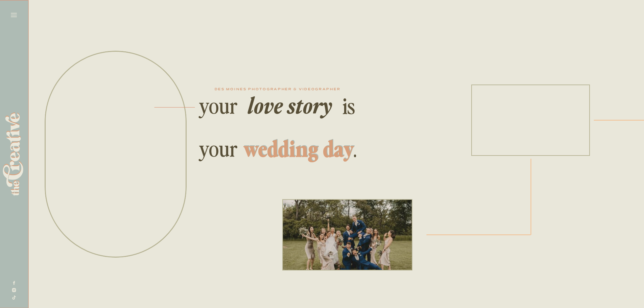 This screenshot has height=308, width=644. I want to click on h2: wedding day, so click(299, 147).